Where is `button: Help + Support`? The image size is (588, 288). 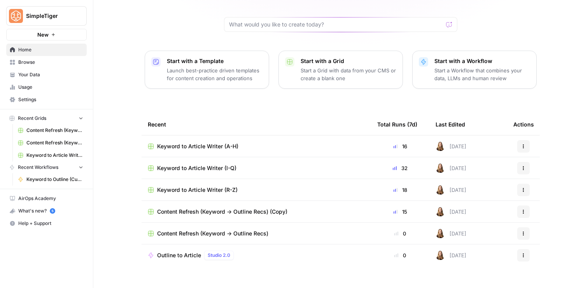 button: Help + Support is located at coordinates (46, 223).